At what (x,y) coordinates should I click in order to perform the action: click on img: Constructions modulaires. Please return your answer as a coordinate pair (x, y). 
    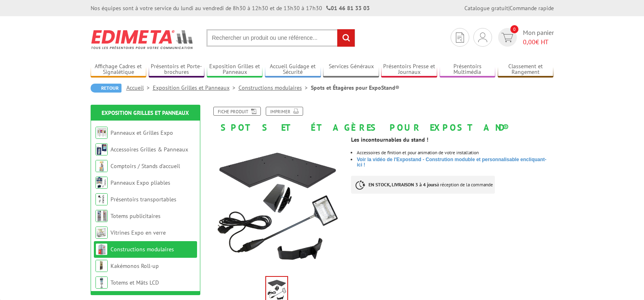
    Looking at the image, I should click on (102, 250).